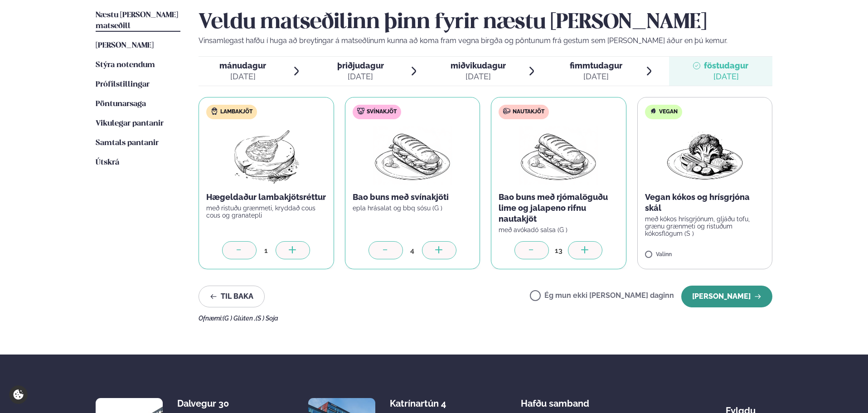  I want to click on span: Útskrá, so click(107, 162).